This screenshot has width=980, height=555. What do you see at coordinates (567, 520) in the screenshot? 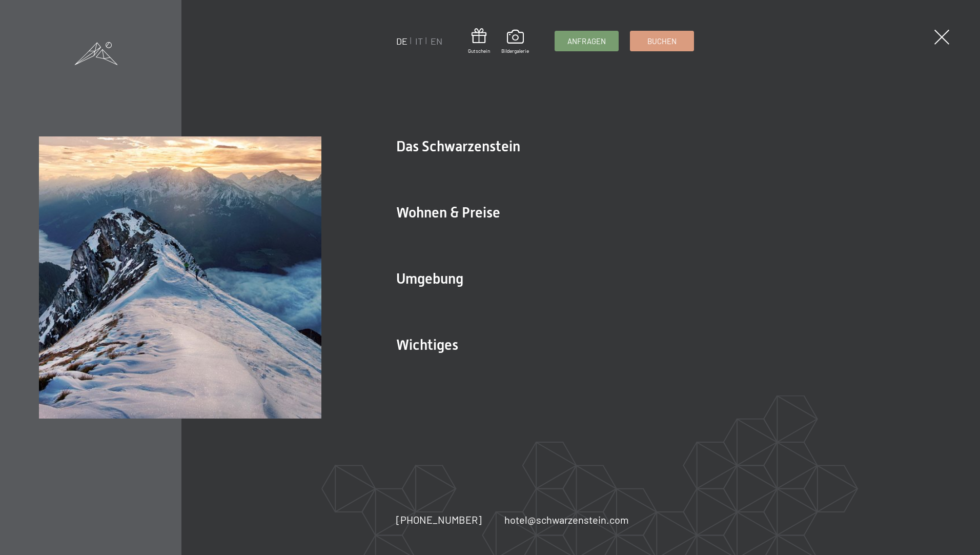
I see `a: hotel@schwarzenstein.com` at bounding box center [567, 520].